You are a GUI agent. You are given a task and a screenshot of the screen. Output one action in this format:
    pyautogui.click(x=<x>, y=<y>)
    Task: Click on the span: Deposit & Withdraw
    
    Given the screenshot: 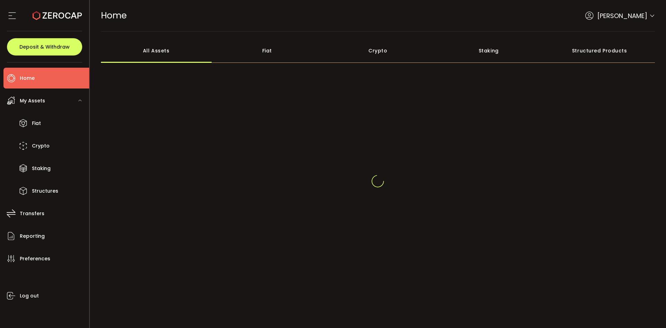 What is the action you would take?
    pyautogui.click(x=44, y=47)
    